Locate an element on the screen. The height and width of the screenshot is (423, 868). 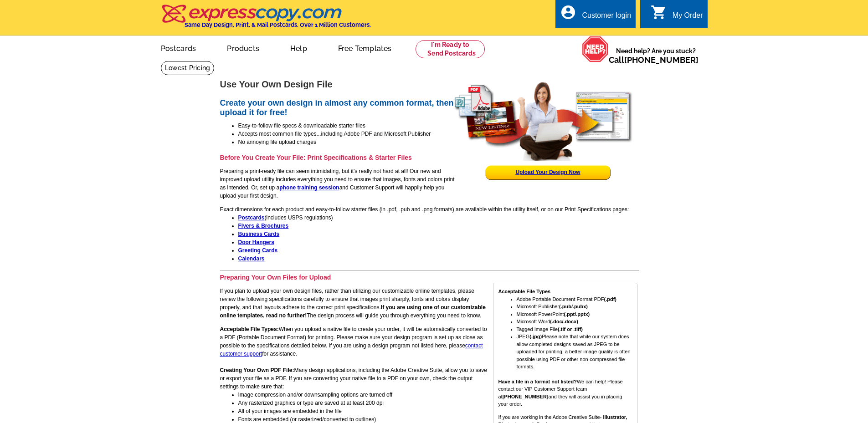
img: help is located at coordinates (595, 49).